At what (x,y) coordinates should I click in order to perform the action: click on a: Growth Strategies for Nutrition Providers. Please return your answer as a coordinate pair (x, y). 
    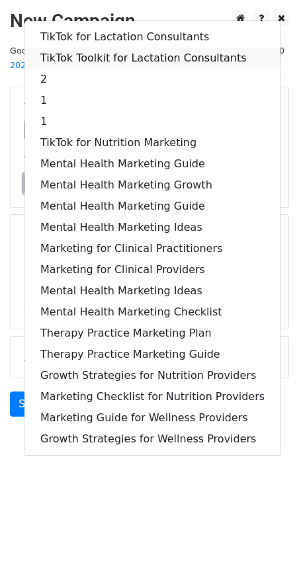
    Looking at the image, I should click on (152, 376).